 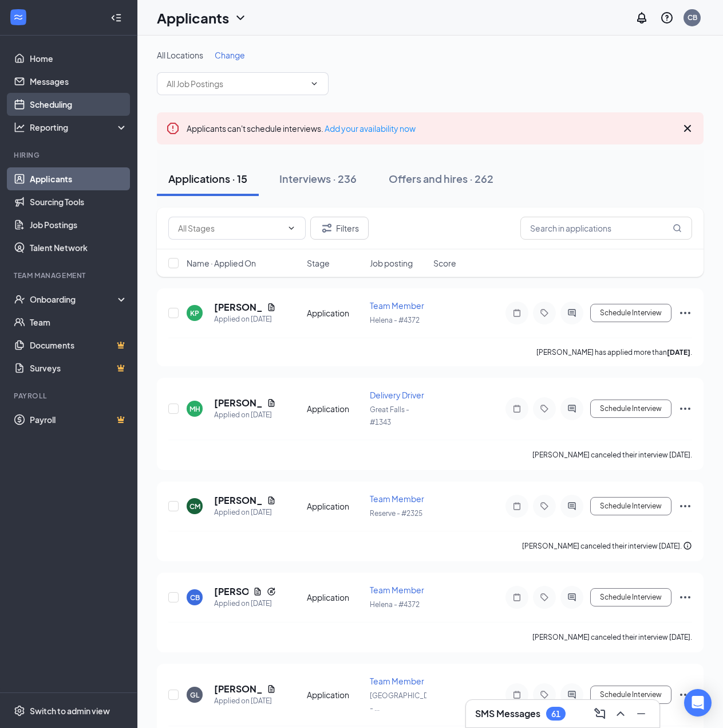 What do you see at coordinates (79, 127) in the screenshot?
I see `div: Reporting` at bounding box center [79, 127].